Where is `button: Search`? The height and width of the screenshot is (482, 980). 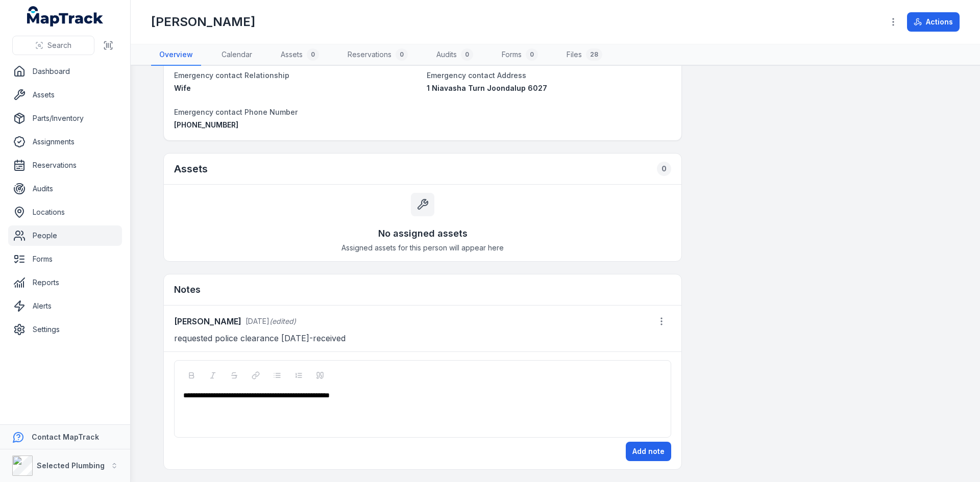
button: Search is located at coordinates (53, 45).